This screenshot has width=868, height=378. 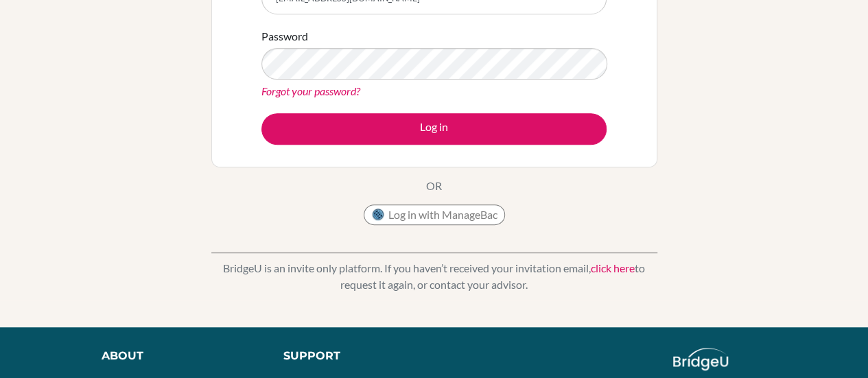 I want to click on label: Password, so click(x=285, y=36).